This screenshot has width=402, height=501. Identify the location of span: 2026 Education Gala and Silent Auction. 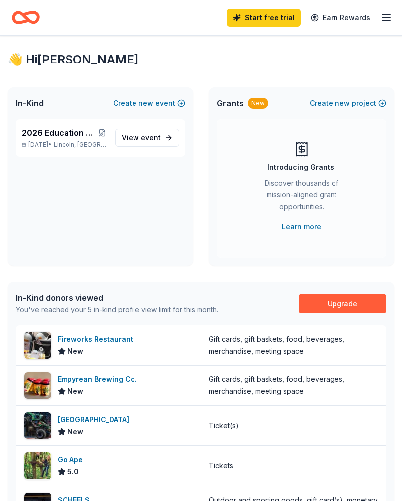
(60, 133).